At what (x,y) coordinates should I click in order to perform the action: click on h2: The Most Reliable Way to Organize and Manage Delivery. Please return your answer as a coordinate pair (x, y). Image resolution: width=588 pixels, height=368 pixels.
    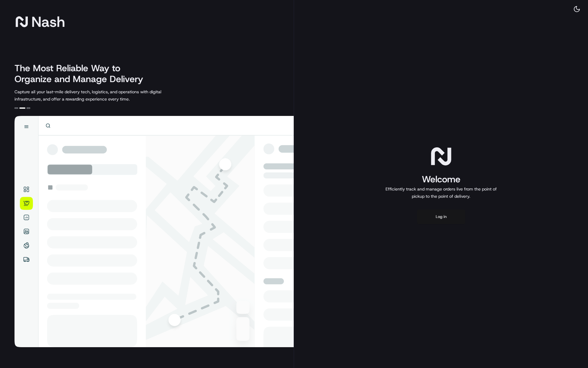
    Looking at the image, I should click on (82, 74).